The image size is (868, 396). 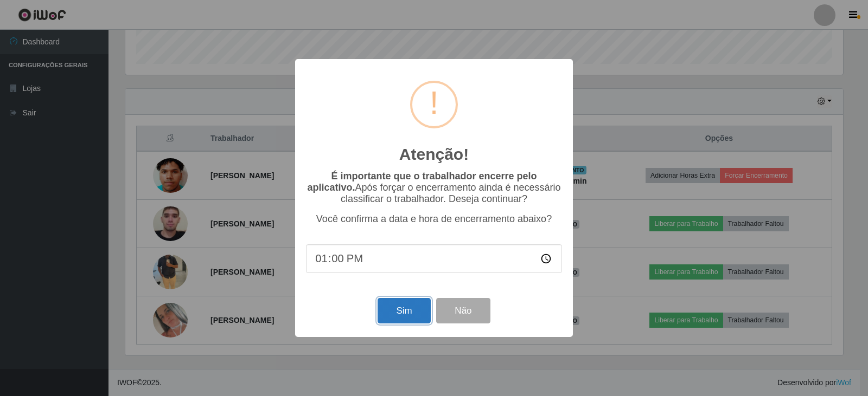 What do you see at coordinates (463, 311) in the screenshot?
I see `button: Não` at bounding box center [463, 311].